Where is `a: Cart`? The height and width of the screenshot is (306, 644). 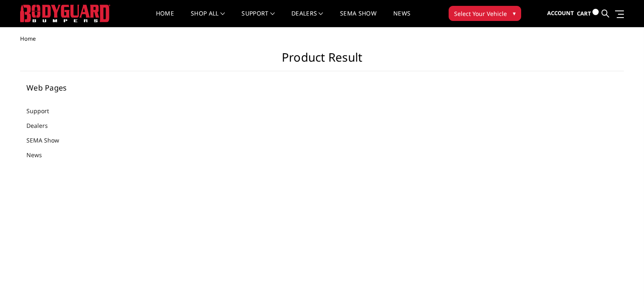 a: Cart is located at coordinates (588, 13).